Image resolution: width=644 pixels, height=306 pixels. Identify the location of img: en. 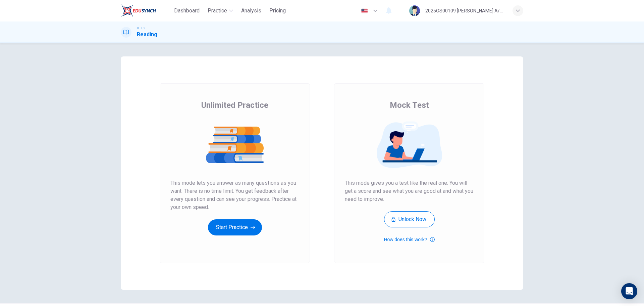
(364, 11).